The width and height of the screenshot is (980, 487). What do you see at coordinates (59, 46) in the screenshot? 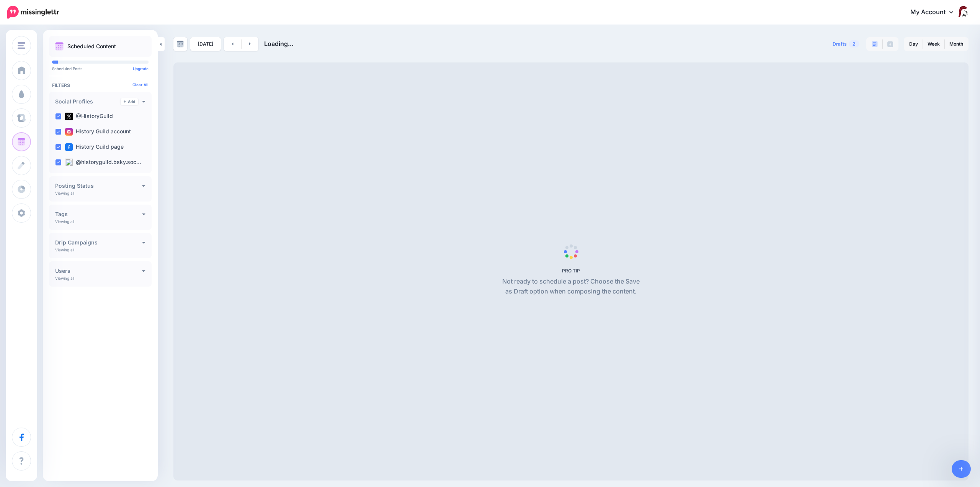
I see `img: calendar.png` at bounding box center [59, 46].